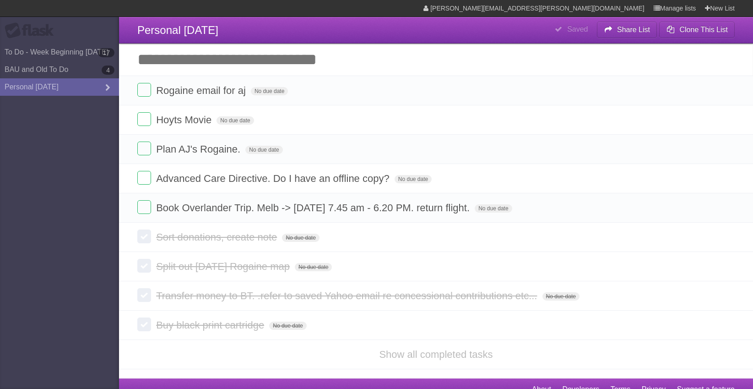 The width and height of the screenshot is (753, 389). What do you see at coordinates (211, 325) in the screenshot?
I see `span: Buy black print cartridge` at bounding box center [211, 325].